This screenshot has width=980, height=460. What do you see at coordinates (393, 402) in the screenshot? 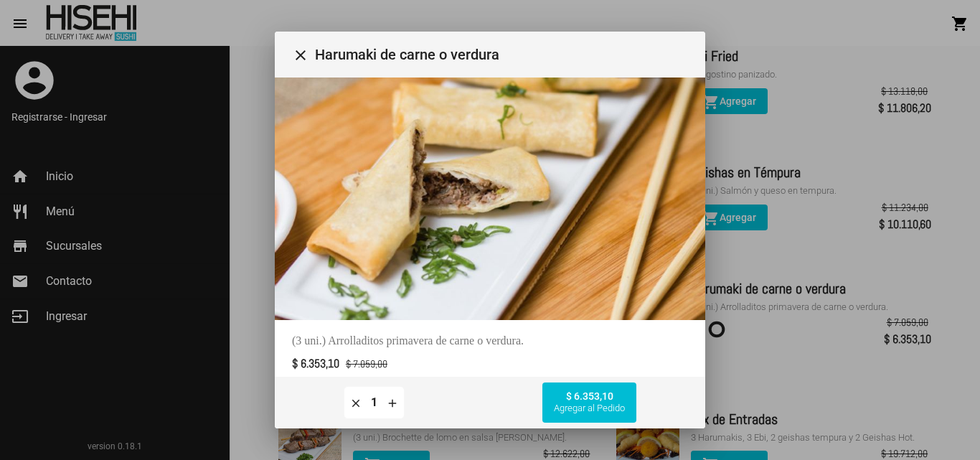
I see `mat-icon: add` at bounding box center [393, 402].